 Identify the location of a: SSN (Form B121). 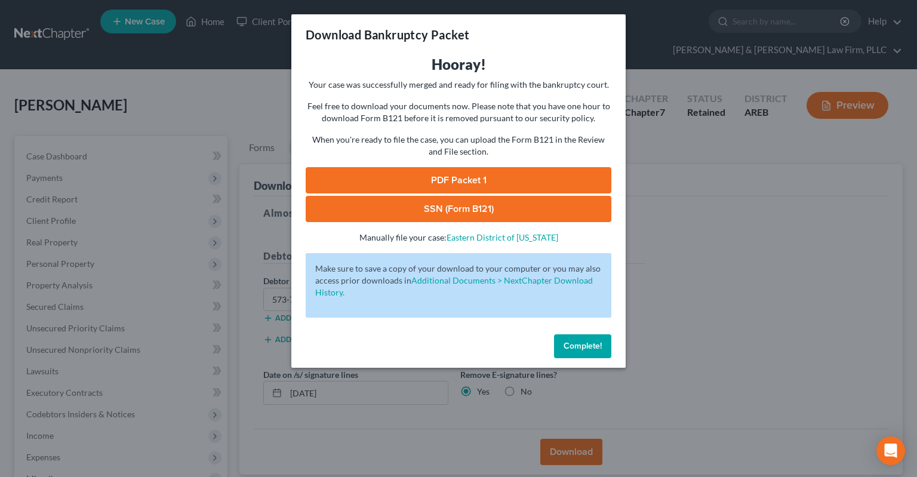
(458, 209).